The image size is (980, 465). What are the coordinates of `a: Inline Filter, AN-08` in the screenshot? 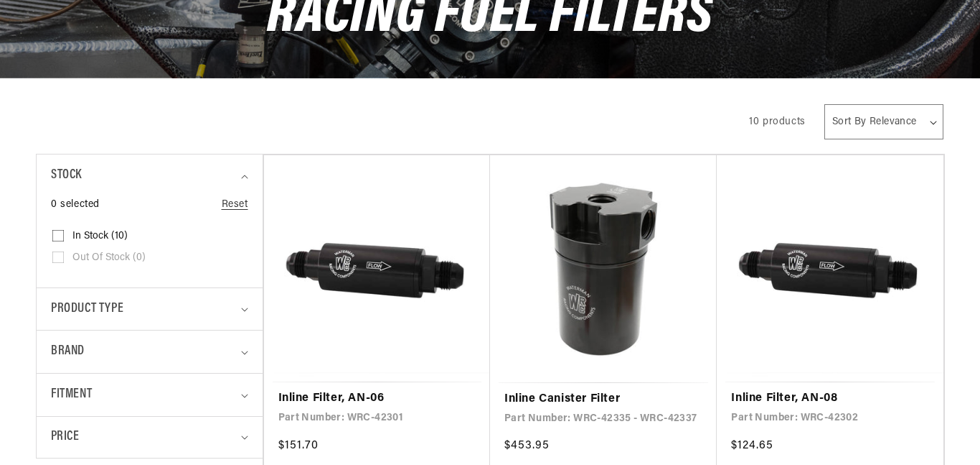 It's located at (829, 398).